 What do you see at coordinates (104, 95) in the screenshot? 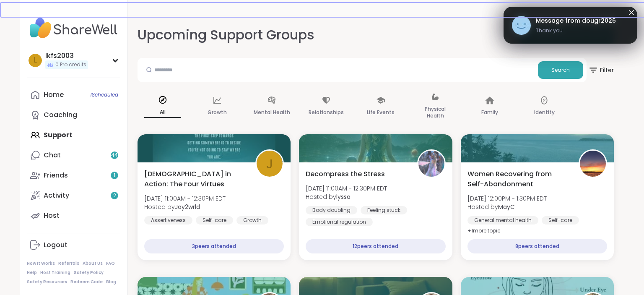
I see `span: 1 Scheduled` at bounding box center [104, 95].